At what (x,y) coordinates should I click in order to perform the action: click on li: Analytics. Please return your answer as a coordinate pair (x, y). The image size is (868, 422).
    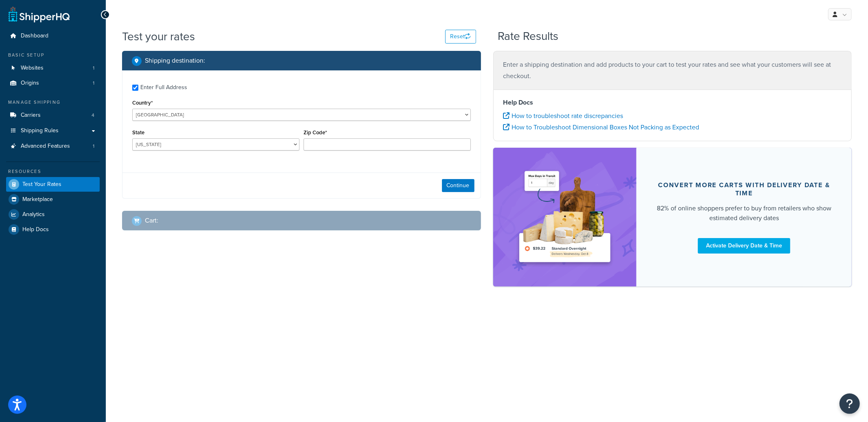
    Looking at the image, I should click on (53, 214).